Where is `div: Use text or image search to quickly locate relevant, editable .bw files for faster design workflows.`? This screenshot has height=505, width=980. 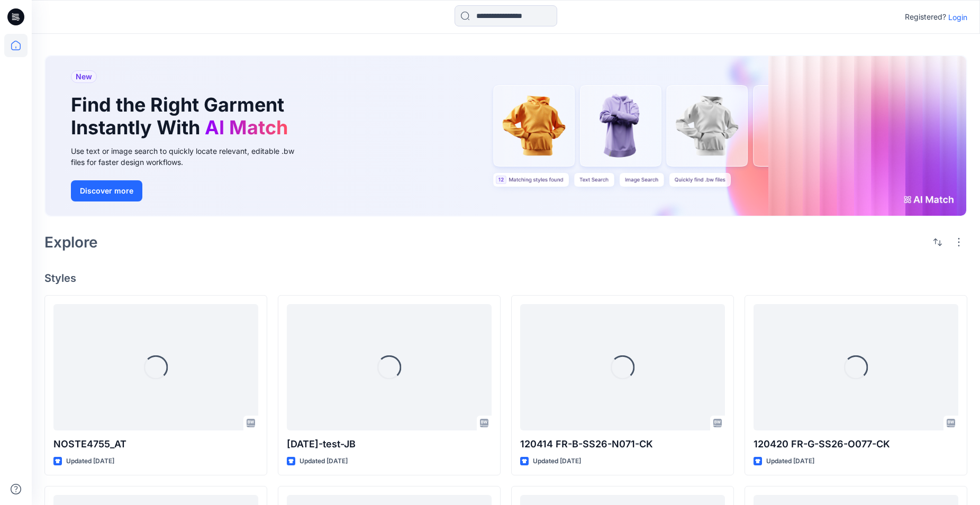 div: Use text or image search to quickly locate relevant, editable .bw files for faster design workflows. is located at coordinates (190, 157).